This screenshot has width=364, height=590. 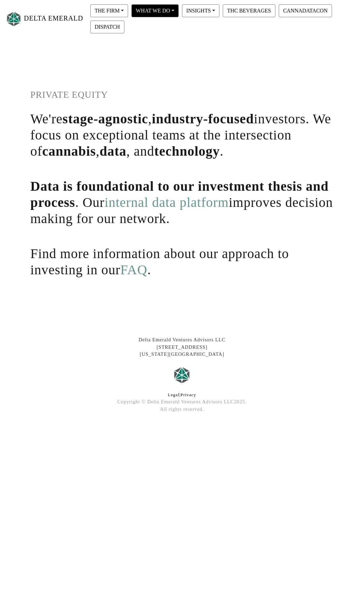 What do you see at coordinates (182, 95) in the screenshot?
I see `h1: PRIVATE EQUITY` at bounding box center [182, 95].